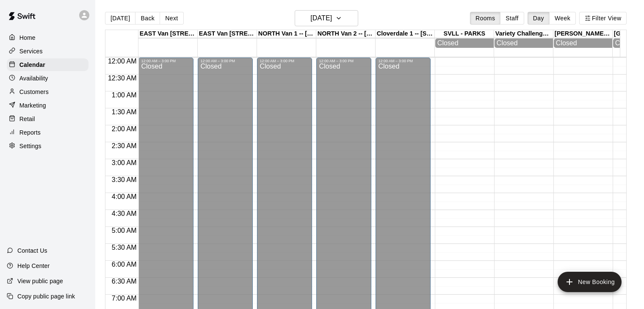  Describe the element at coordinates (34, 266) in the screenshot. I see `p: Help Center` at that location.